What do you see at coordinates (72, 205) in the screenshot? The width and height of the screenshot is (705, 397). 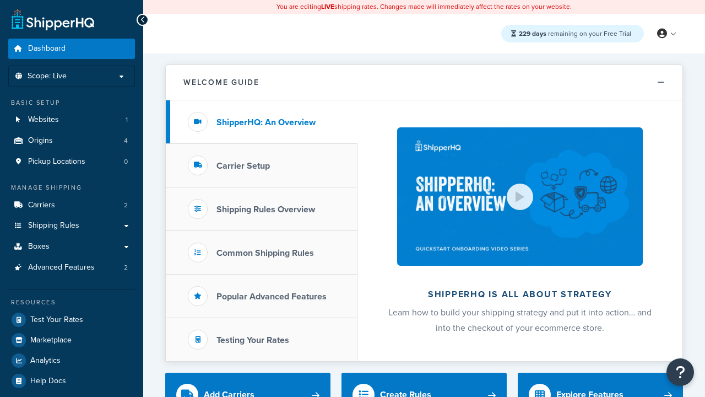 I see `li: Carriers` at bounding box center [72, 205].